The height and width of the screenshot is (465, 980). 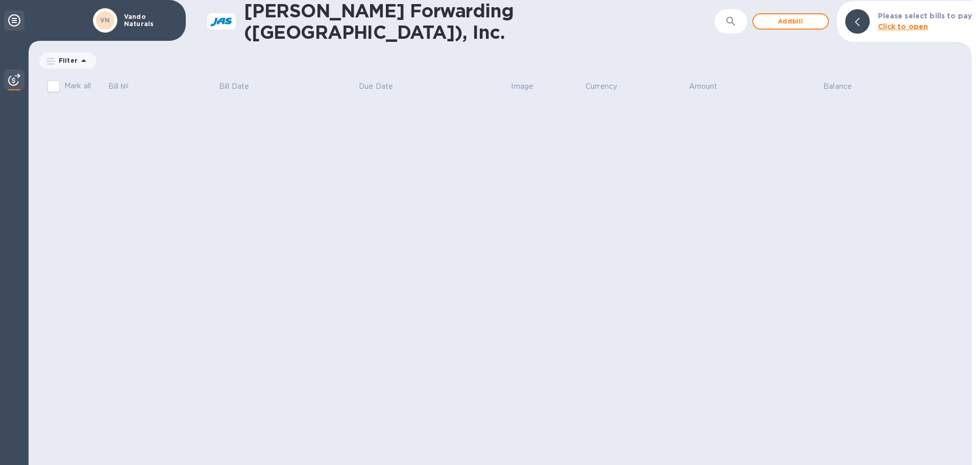 I want to click on p: Image, so click(x=522, y=86).